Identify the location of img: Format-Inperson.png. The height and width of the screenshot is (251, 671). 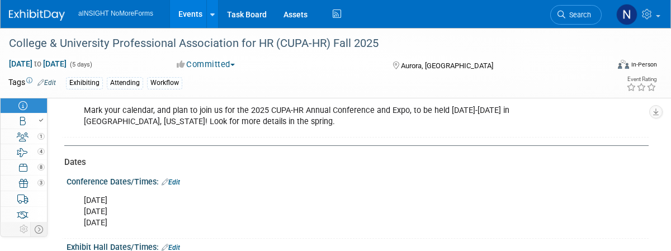
(624, 64).